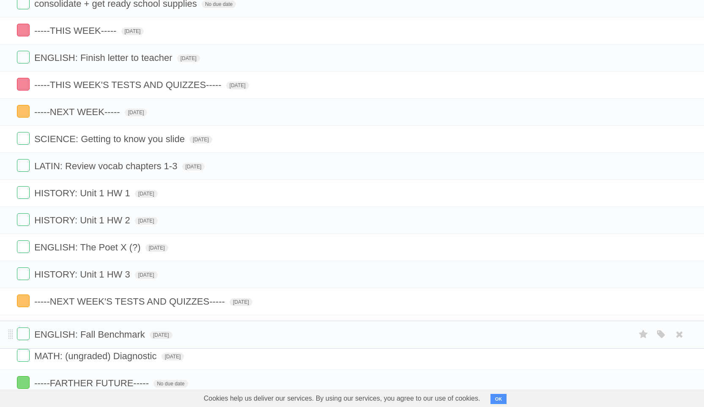 This screenshot has height=407, width=704. Describe the element at coordinates (83, 274) in the screenshot. I see `span: HISTORY: Unit 1 HW 3` at that location.